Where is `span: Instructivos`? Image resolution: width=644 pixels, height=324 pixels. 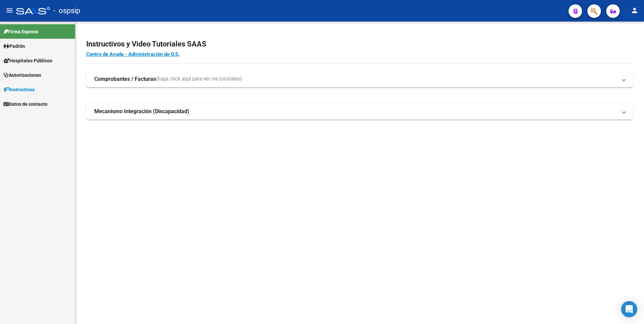
span: Instructivos is located at coordinates (19, 90).